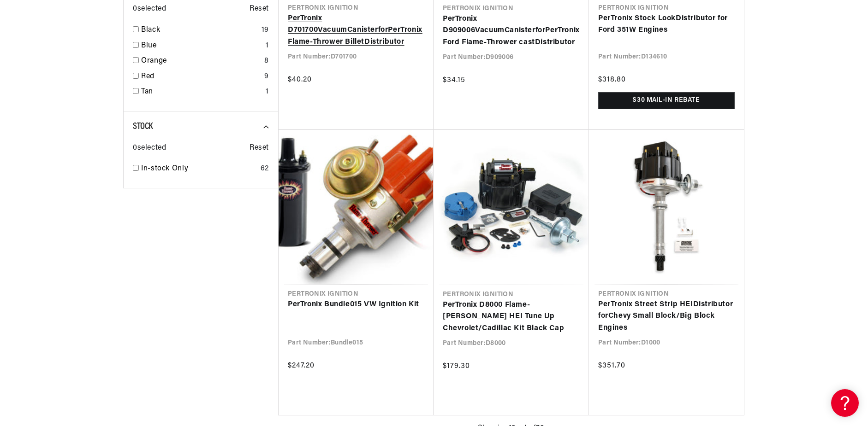 This screenshot has height=426, width=868. I want to click on a: Tan, so click(201, 92).